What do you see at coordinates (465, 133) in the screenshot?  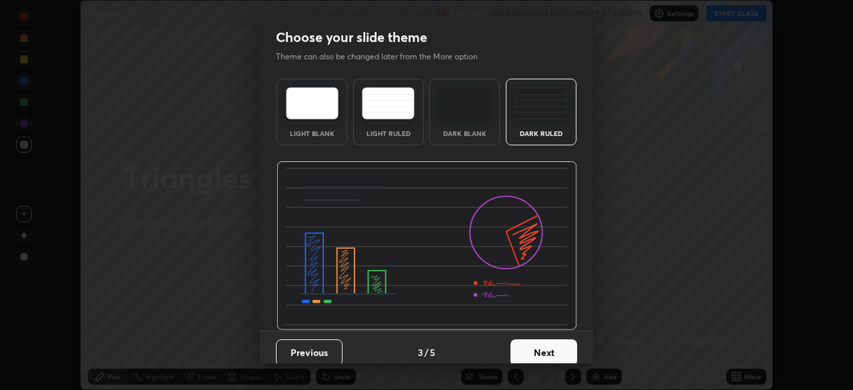 I see `div: Dark Blank` at bounding box center [465, 133].